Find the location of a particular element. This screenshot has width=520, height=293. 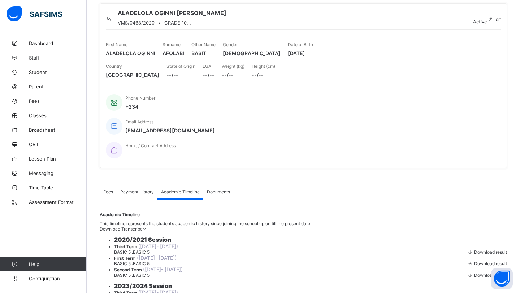

span: 2020/2021 Session is located at coordinates (143, 240).